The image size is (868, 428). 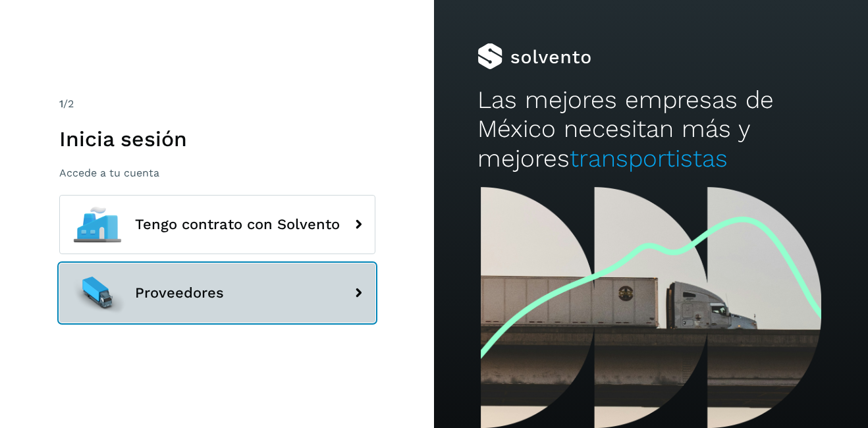 What do you see at coordinates (648, 158) in the screenshot?
I see `span: transportistas` at bounding box center [648, 158].